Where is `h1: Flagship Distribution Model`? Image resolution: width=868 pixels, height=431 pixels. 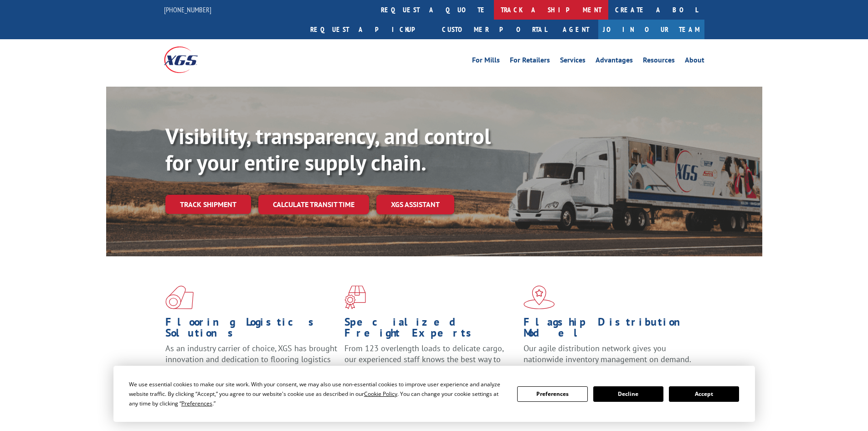 h1: Flagship Distribution Model is located at coordinates (609, 330).